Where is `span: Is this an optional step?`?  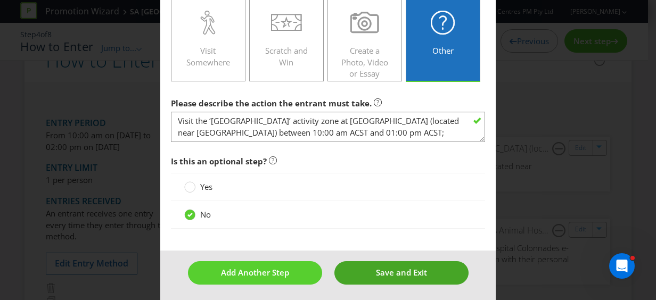 span: Is this an optional step? is located at coordinates (219, 161).